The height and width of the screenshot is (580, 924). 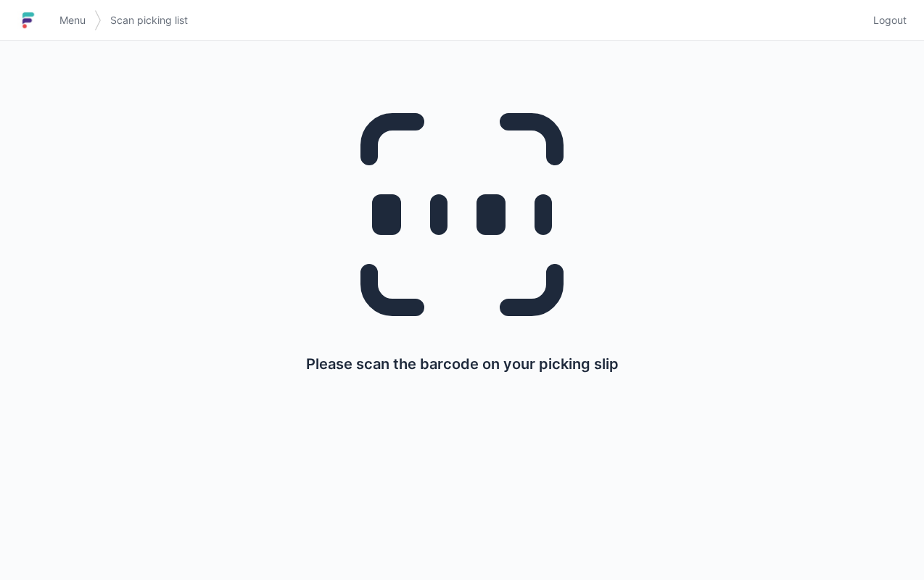 I want to click on a: Menu, so click(x=72, y=20).